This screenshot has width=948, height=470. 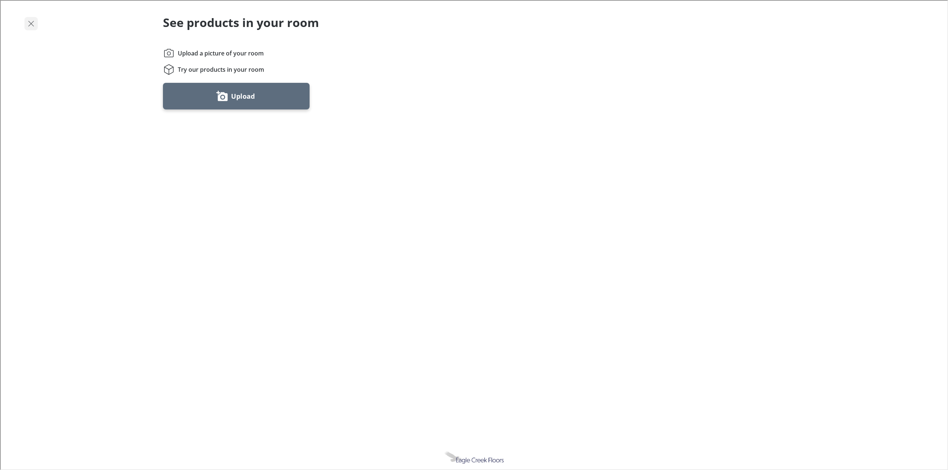 I want to click on label: Upload, so click(x=242, y=96).